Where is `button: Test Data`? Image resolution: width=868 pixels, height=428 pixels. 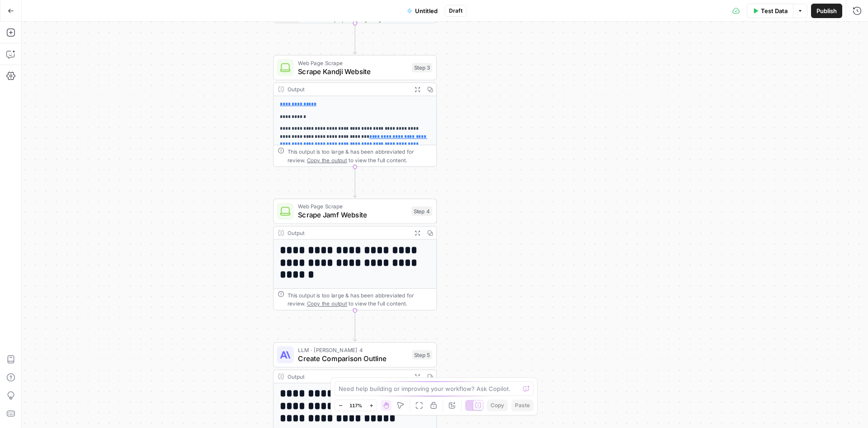 button: Test Data is located at coordinates (769, 11).